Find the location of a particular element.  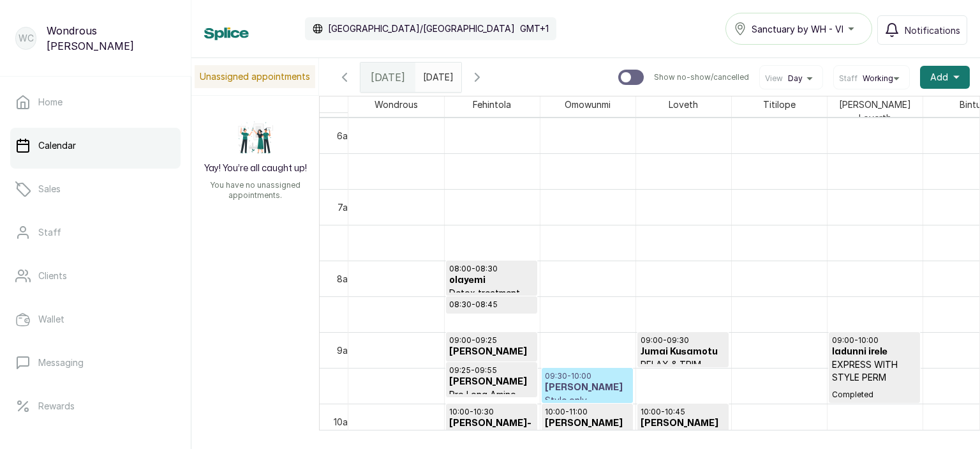

p: GMT+1 is located at coordinates (534, 29).